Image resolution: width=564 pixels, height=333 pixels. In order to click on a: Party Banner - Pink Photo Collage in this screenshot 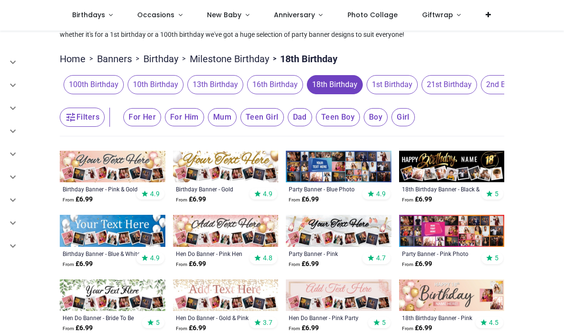, I will do `click(442, 253)`.